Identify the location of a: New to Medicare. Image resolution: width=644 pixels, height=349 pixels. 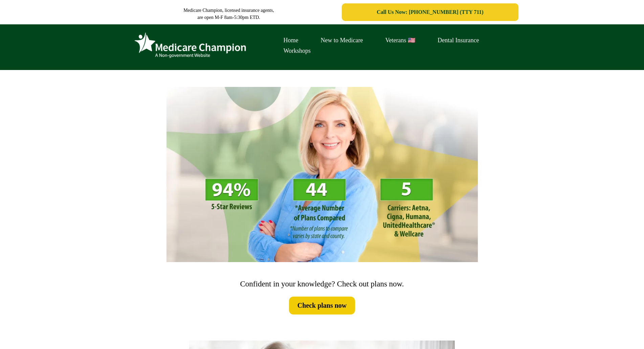
(342, 40).